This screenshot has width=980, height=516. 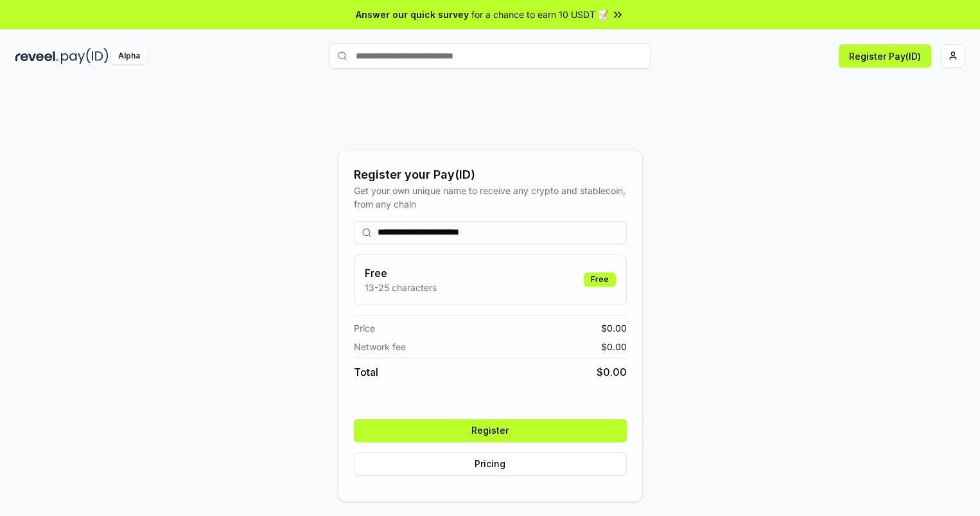 I want to click on span: for a chance to earn 10 USDT 📝, so click(x=540, y=14).